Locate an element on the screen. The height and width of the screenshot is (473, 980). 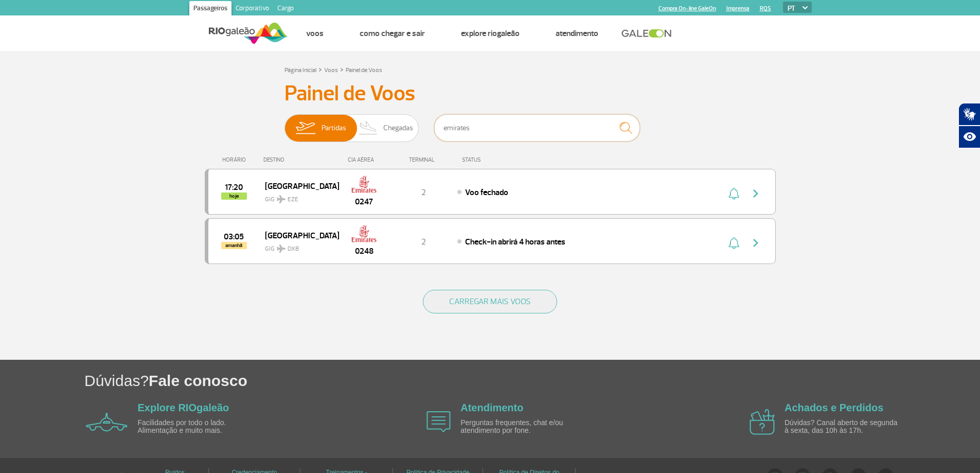
a: Compra On-line GaleOn is located at coordinates (687, 8).